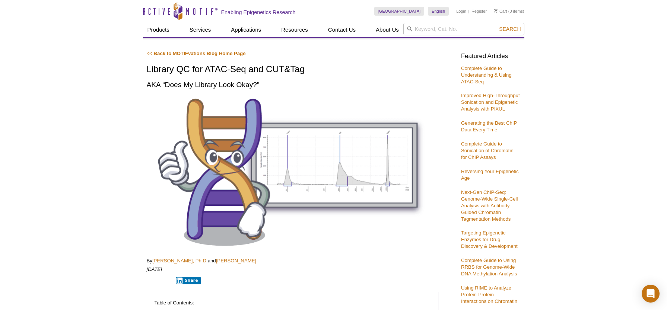  I want to click on a: Cart, so click(500, 11).